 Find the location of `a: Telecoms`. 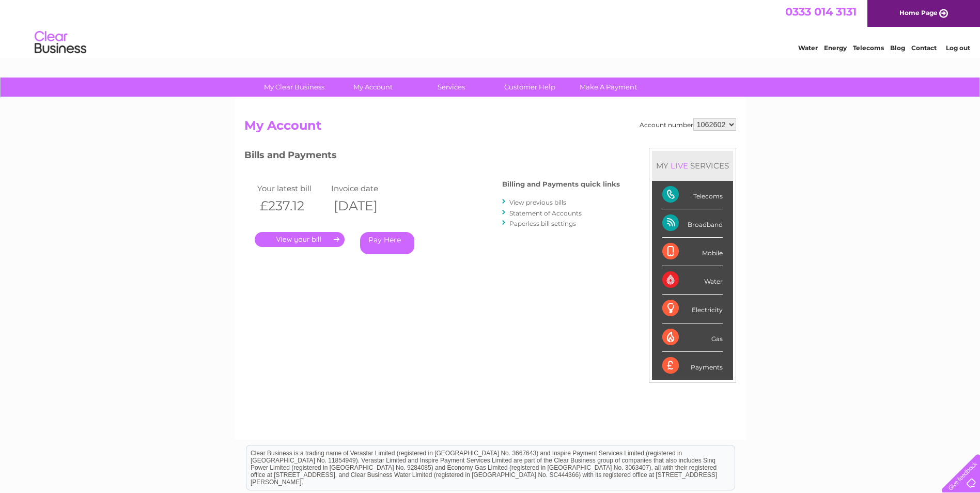

a: Telecoms is located at coordinates (868, 48).